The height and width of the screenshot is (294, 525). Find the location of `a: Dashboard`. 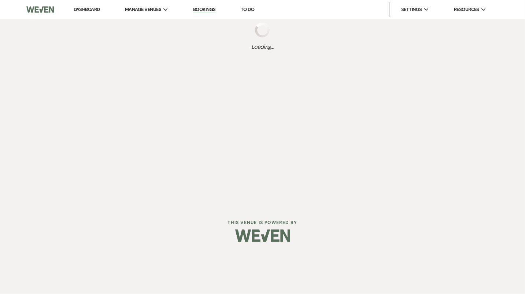

a: Dashboard is located at coordinates (87, 9).